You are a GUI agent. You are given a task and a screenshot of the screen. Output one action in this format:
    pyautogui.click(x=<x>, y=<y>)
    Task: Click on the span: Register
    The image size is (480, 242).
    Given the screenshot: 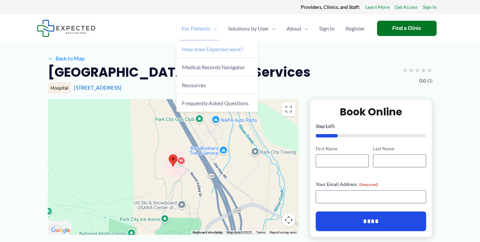 What is the action you would take?
    pyautogui.click(x=355, y=28)
    